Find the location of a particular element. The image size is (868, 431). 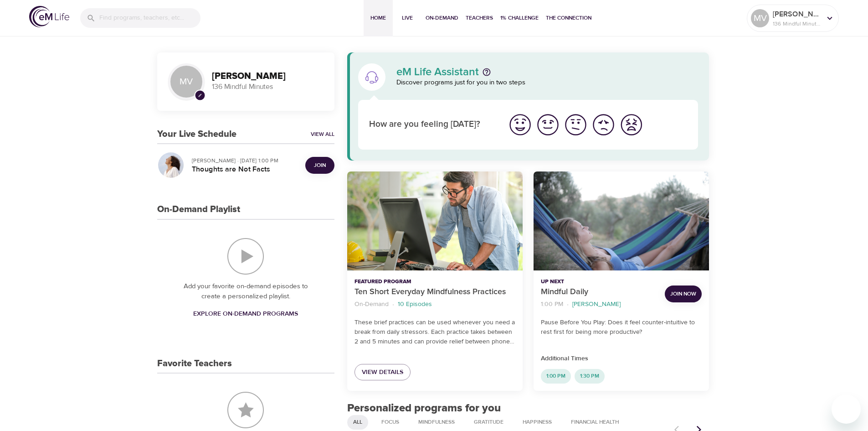

p: Ten Short Everyday Mindfulness Practices is located at coordinates (435, 292).